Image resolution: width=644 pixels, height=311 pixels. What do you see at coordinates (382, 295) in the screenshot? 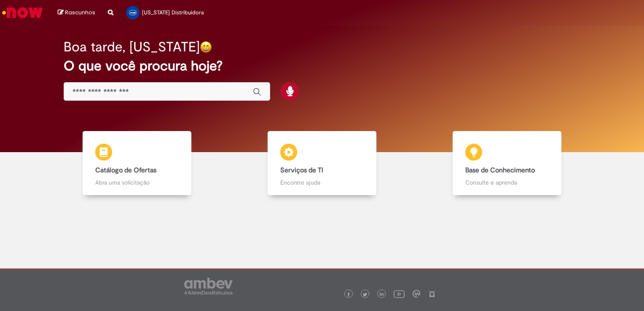
I see `img: logo_footer_linkedin.png` at bounding box center [382, 295].